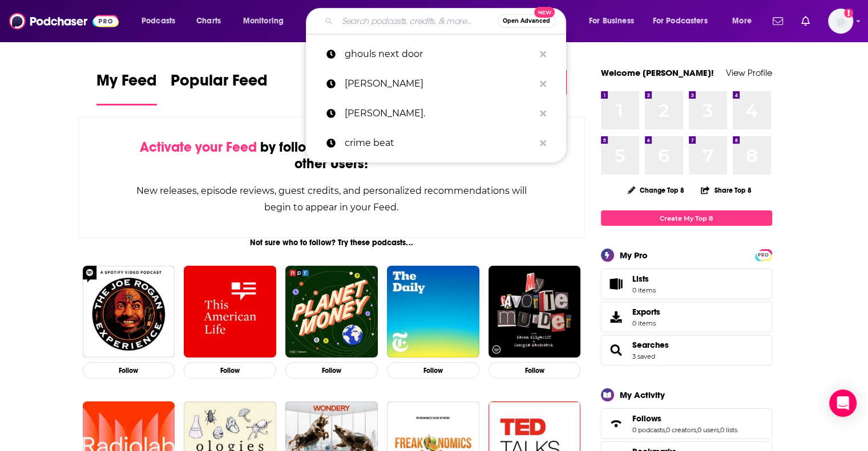 This screenshot has height=451, width=868. I want to click on a: The Daily, so click(433, 312).